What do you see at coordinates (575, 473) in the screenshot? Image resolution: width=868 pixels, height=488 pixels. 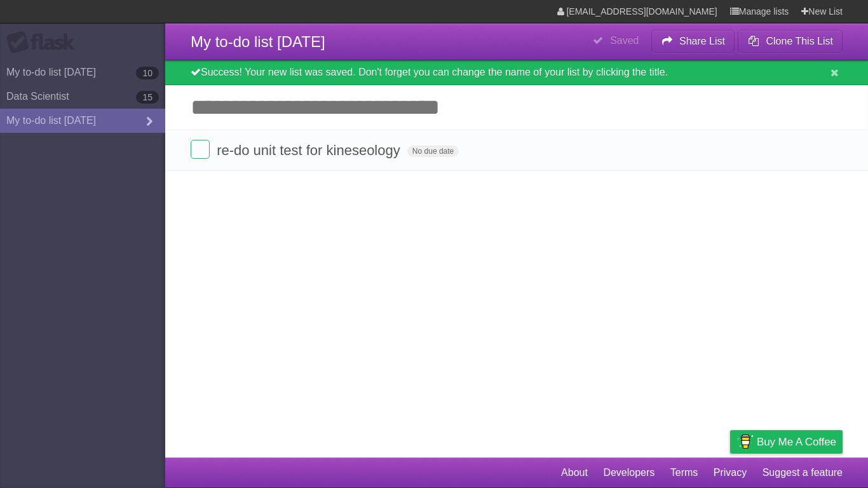 I see `a: About` at bounding box center [575, 473].